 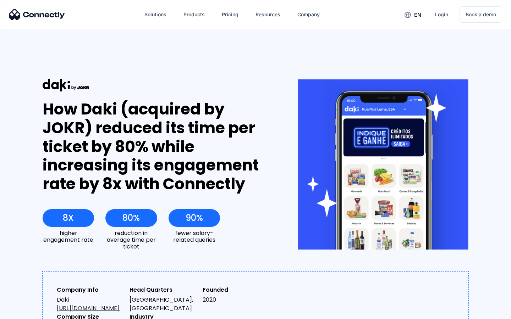 What do you see at coordinates (90, 290) in the screenshot?
I see `div: Company Info` at bounding box center [90, 290].